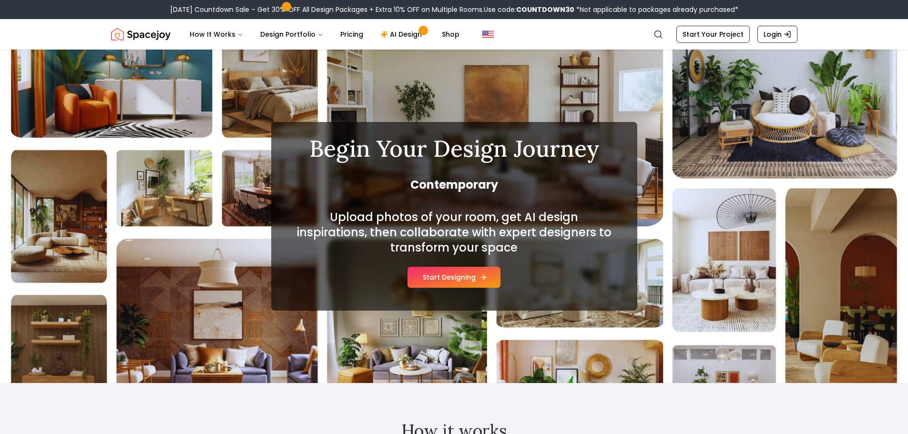 The width and height of the screenshot is (908, 434). I want to click on b: COUNTDOWN30, so click(545, 10).